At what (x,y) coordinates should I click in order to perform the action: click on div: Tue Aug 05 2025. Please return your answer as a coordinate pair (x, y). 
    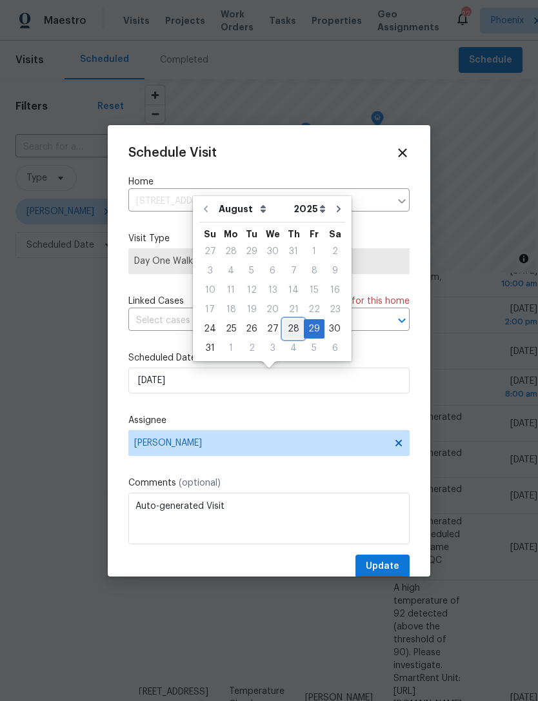
    Looking at the image, I should click on (252, 271).